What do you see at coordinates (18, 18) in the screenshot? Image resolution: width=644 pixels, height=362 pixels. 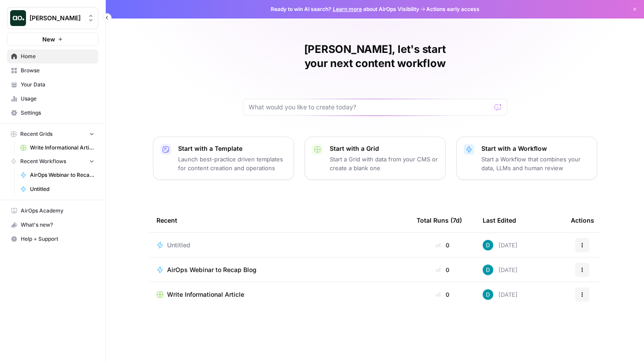 I see `img: Dustin Watts Logo` at bounding box center [18, 18].